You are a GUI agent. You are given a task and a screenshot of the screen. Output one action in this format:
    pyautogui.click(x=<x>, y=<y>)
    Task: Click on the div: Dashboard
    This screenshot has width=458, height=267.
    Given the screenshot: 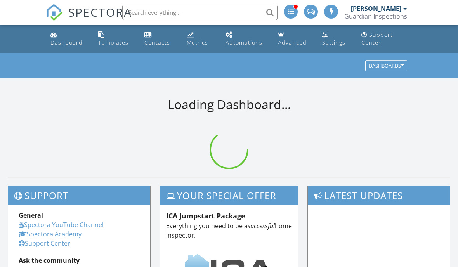 What is the action you would take?
    pyautogui.click(x=66, y=42)
    